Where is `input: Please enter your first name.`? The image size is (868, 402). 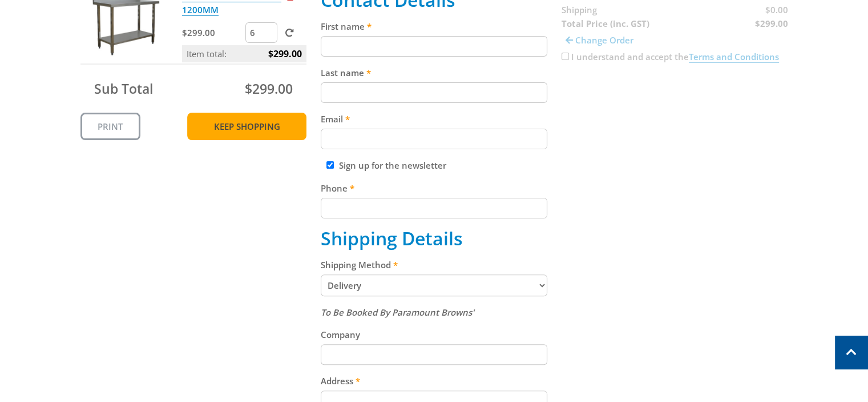
input: Please enter your first name. is located at coordinates (434, 46).